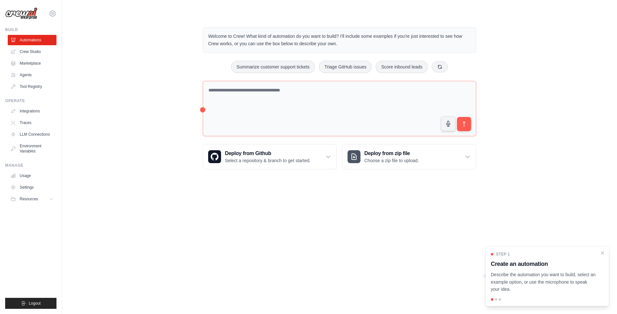 The width and height of the screenshot is (617, 314). I want to click on button: Triage GitHub issues, so click(345, 67).